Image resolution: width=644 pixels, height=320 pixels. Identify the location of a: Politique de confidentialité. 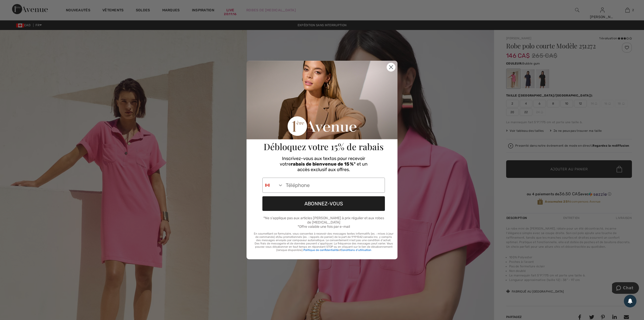
(321, 250).